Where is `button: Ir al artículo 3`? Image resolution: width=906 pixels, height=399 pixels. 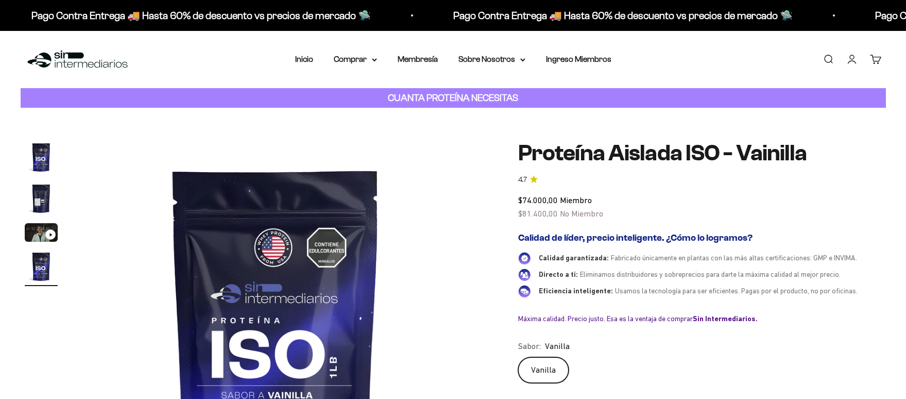
button: Ir al artículo 3 is located at coordinates (41, 234).